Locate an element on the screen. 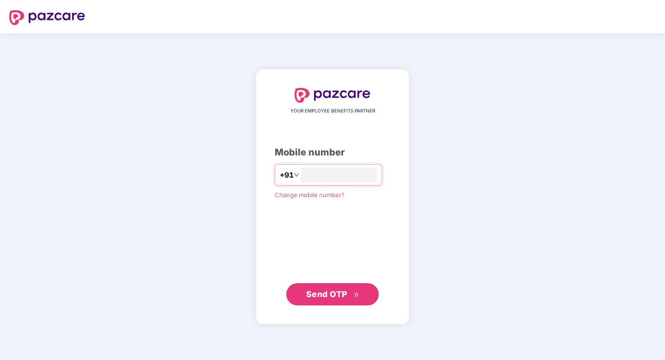 The image size is (665, 360). button: Send OTPdouble-right is located at coordinates (333, 294).